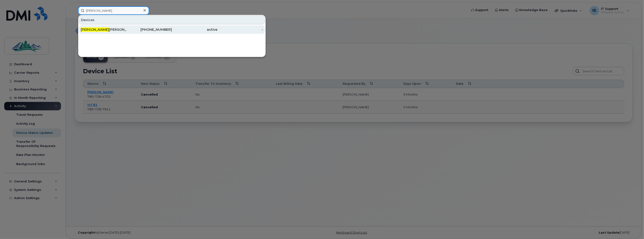 This screenshot has width=644, height=239. What do you see at coordinates (172, 20) in the screenshot?
I see `div: Devices` at bounding box center [172, 20].